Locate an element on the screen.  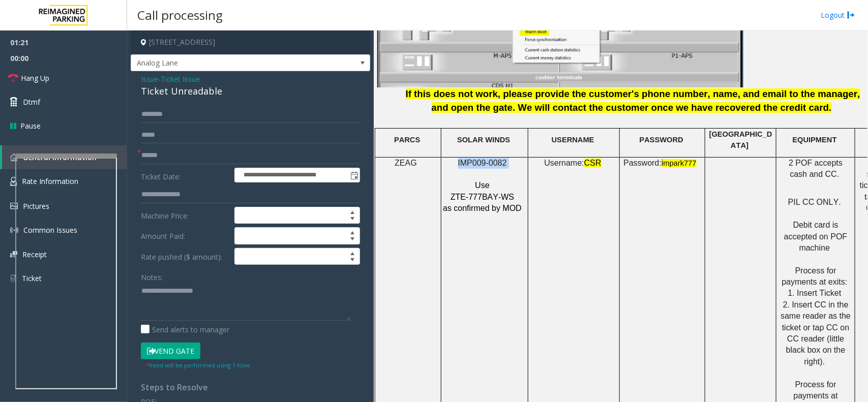
span: Toggle popup is located at coordinates (354, 175).